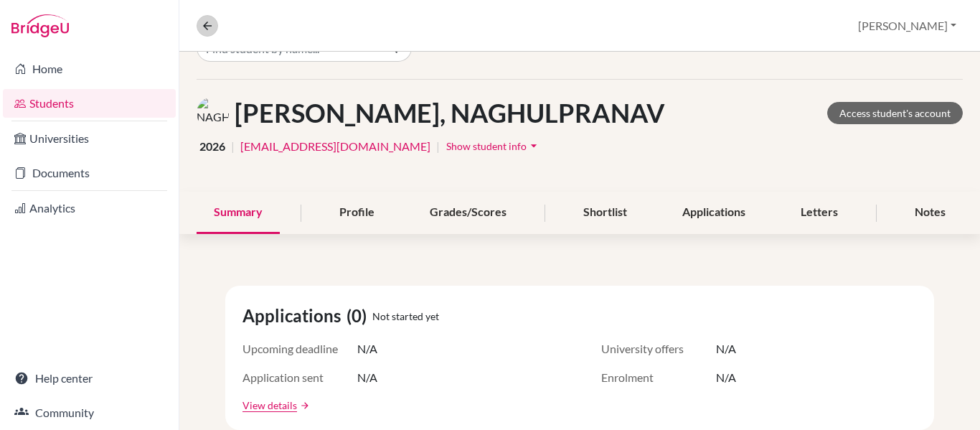  I want to click on div: Grades/Scores, so click(468, 213).